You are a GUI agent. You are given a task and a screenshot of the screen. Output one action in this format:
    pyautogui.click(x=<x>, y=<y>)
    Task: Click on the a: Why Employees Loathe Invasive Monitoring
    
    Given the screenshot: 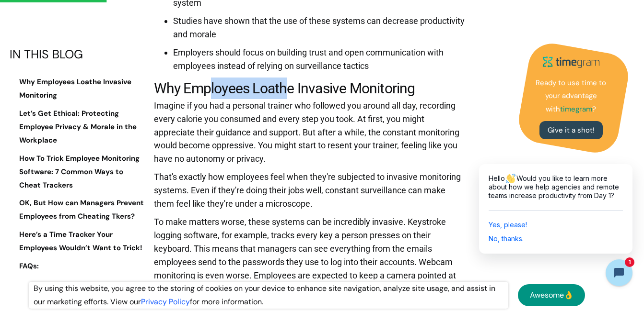 What is the action you would take?
    pyautogui.click(x=78, y=89)
    